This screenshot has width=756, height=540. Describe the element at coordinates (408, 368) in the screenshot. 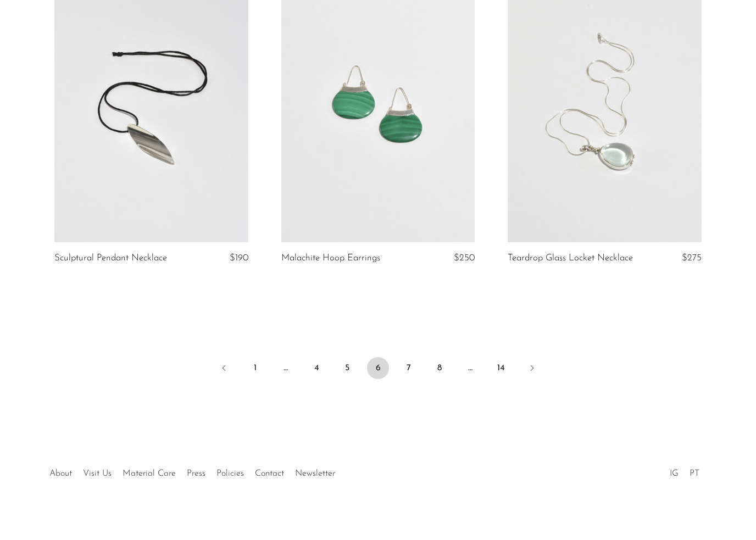

I see `a: 7` at that location.